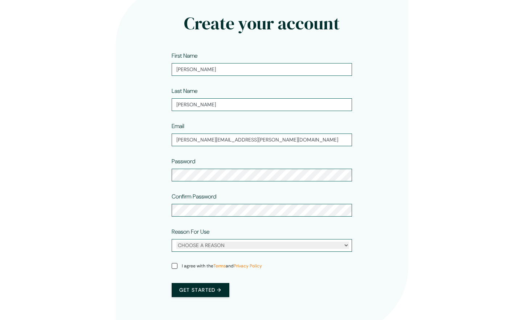 The width and height of the screenshot is (524, 320). Describe the element at coordinates (178, 126) in the screenshot. I see `label: Email` at that location.